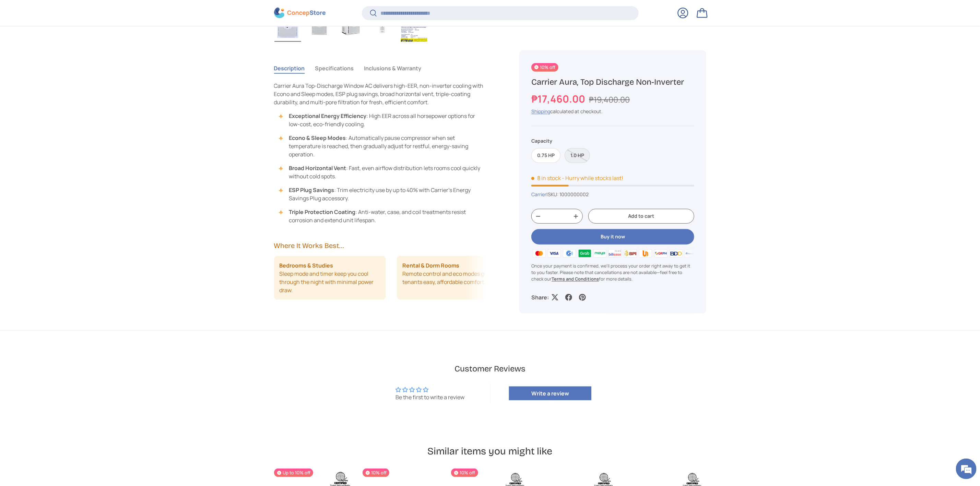 This screenshot has height=486, width=980. Describe the element at coordinates (554, 253) in the screenshot. I see `img: visa` at that location.